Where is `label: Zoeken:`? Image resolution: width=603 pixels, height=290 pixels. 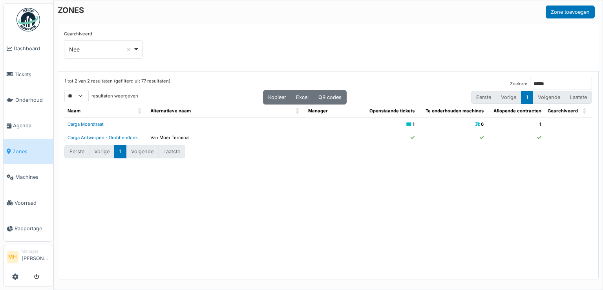
label: Zoeken: is located at coordinates (518, 84).